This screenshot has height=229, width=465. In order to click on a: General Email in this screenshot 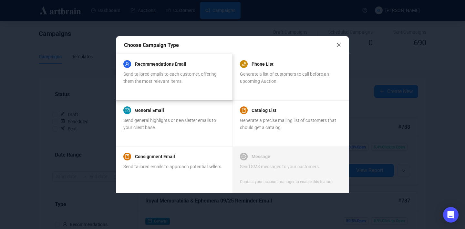, I will do `click(150, 110)`.